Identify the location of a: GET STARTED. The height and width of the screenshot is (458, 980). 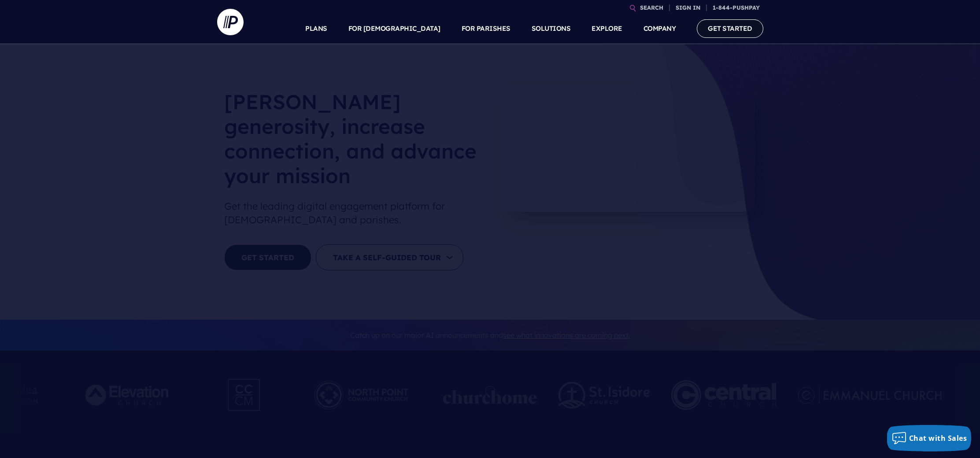
(730, 28).